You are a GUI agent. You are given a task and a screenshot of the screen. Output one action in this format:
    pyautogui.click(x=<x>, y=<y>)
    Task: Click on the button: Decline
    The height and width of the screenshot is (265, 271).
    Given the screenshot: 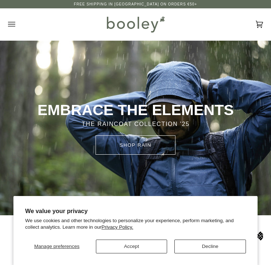 What is the action you would take?
    pyautogui.click(x=210, y=246)
    